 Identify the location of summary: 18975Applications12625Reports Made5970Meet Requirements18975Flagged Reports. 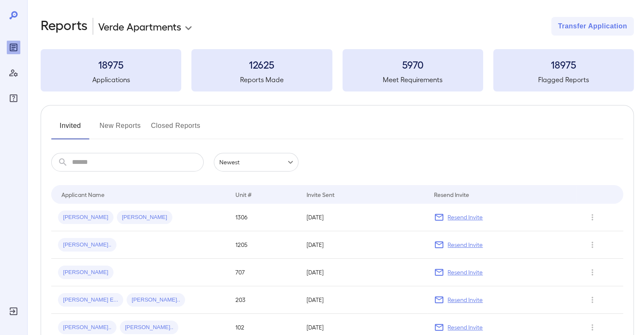
(337, 70).